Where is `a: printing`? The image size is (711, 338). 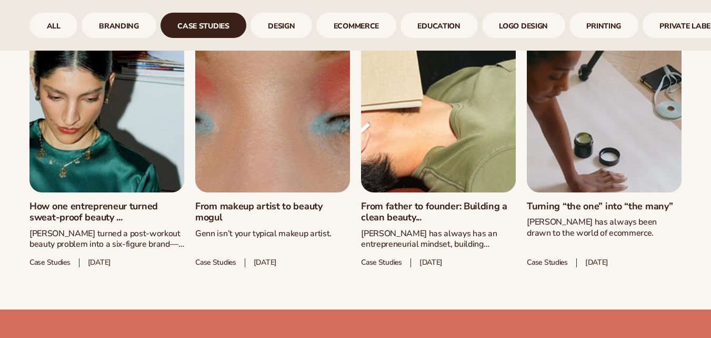
a: printing is located at coordinates (604, 25).